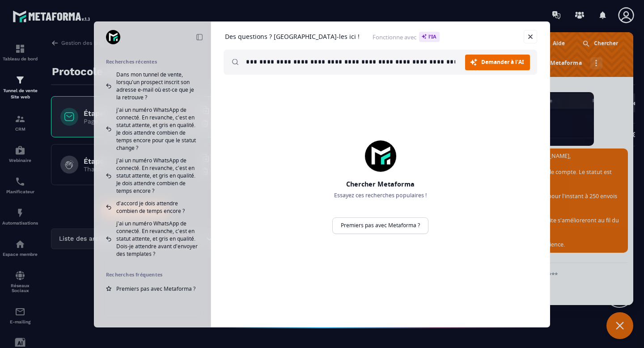 The width and height of the screenshot is (644, 348). I want to click on span: l'IA, so click(429, 37).